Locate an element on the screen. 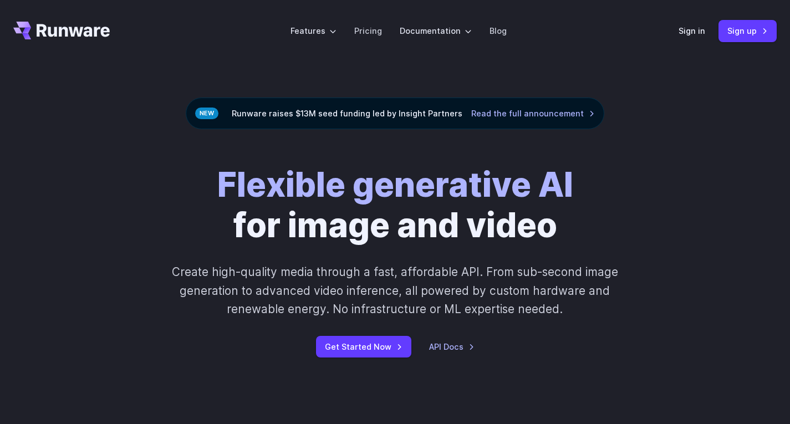  a: Pricing is located at coordinates (368, 31).